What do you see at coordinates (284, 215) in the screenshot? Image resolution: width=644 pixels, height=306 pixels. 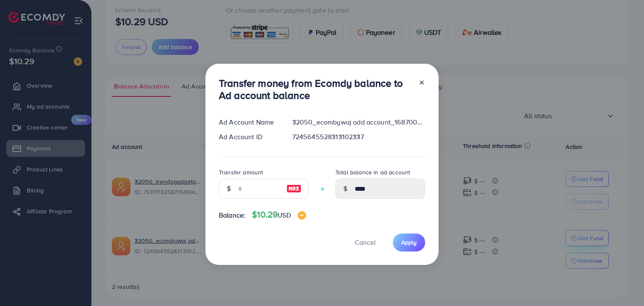 I see `span: USD` at bounding box center [284, 215].